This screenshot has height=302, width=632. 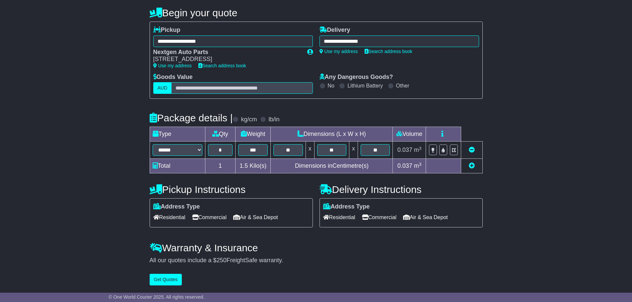 What do you see at coordinates (249, 120) in the screenshot?
I see `label: kg/cm` at bounding box center [249, 120].